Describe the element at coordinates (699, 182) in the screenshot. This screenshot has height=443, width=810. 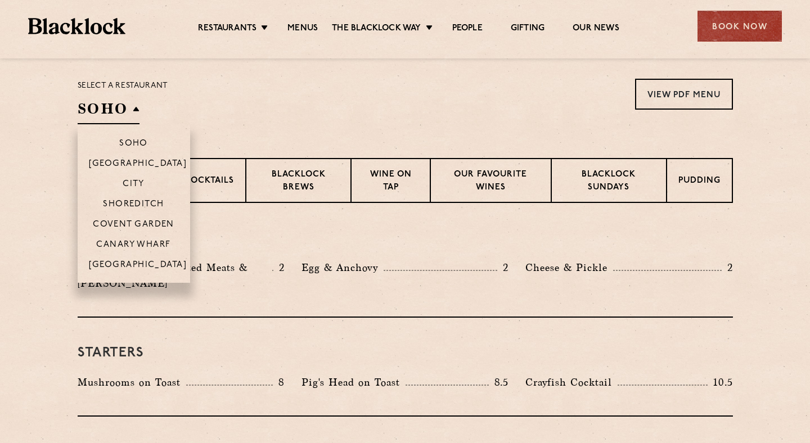
I see `p: Pudding` at that location.